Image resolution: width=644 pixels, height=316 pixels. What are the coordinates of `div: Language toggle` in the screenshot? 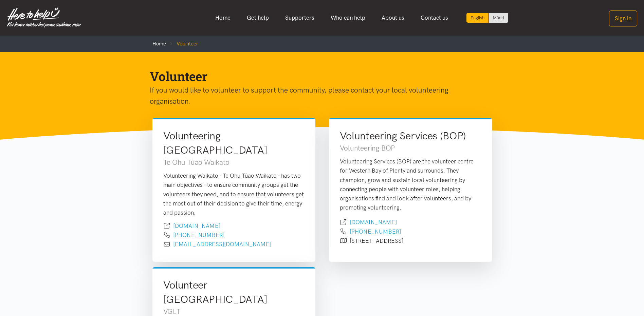 It's located at (487, 17).